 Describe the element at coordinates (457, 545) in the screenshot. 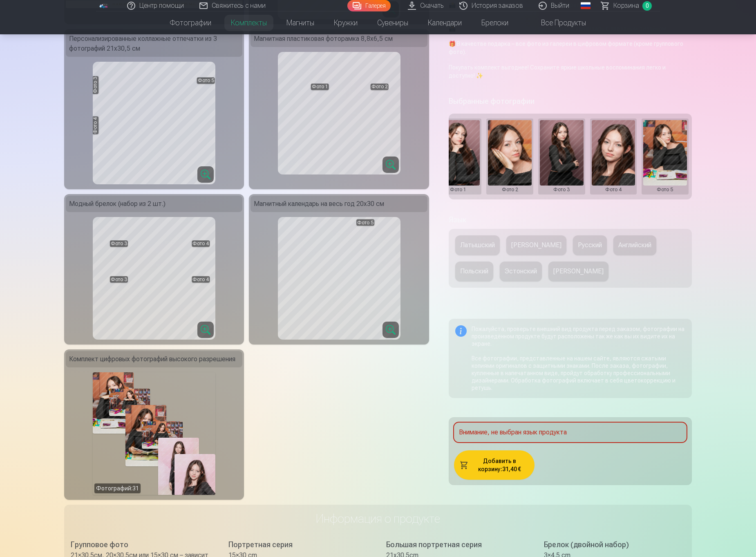

I see `div: Большая портретная серия` at that location.